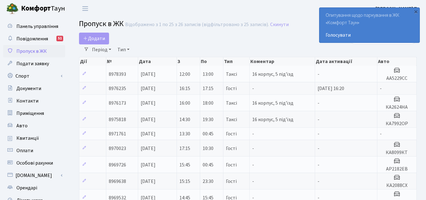 This screenshot has height=200, width=426. What do you see at coordinates (397, 169) in the screenshot?
I see `h5: АР2182ЕВ` at bounding box center [397, 169].